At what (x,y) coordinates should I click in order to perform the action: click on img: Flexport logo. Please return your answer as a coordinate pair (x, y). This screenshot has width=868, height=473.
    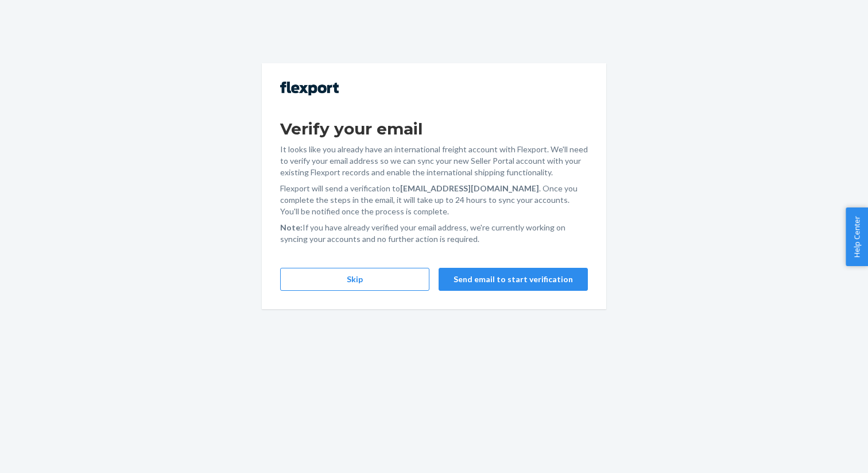
    Looking at the image, I should click on (310, 89).